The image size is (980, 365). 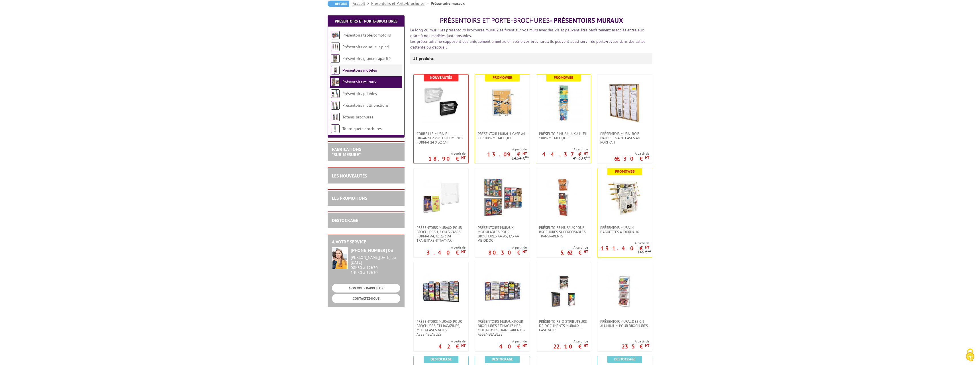 What do you see at coordinates (335, 46) in the screenshot?
I see `img: Présentoirs de sol sur pied` at bounding box center [335, 46].